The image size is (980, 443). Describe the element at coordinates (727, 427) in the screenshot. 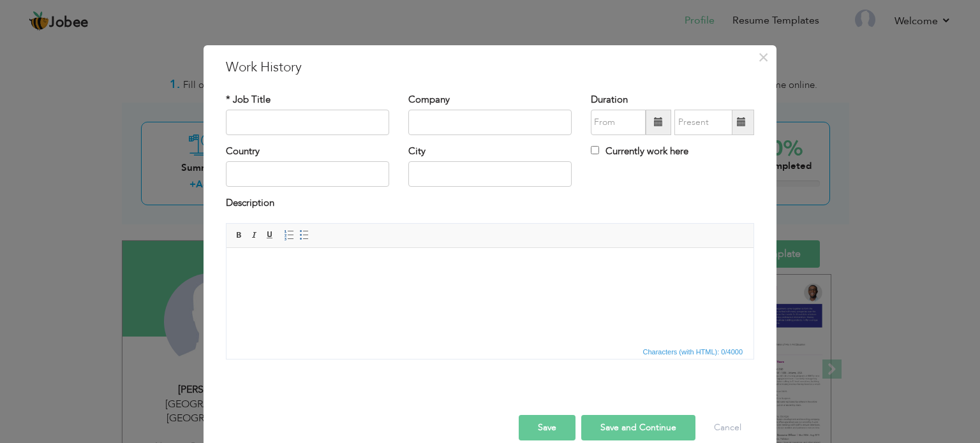

I see `button: Cancel` at that location.